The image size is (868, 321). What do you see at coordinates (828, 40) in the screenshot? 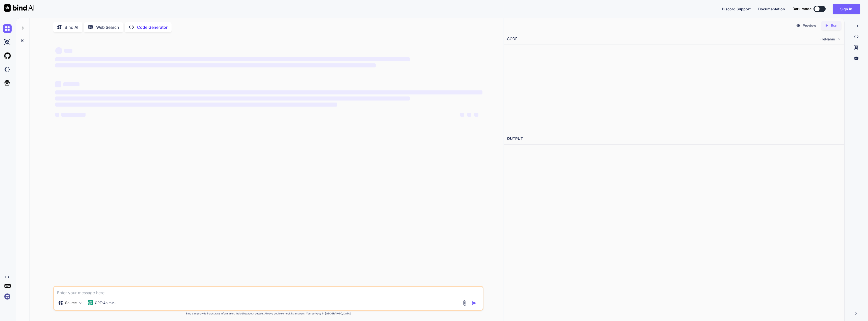
I see `span: FileName` at bounding box center [828, 40].